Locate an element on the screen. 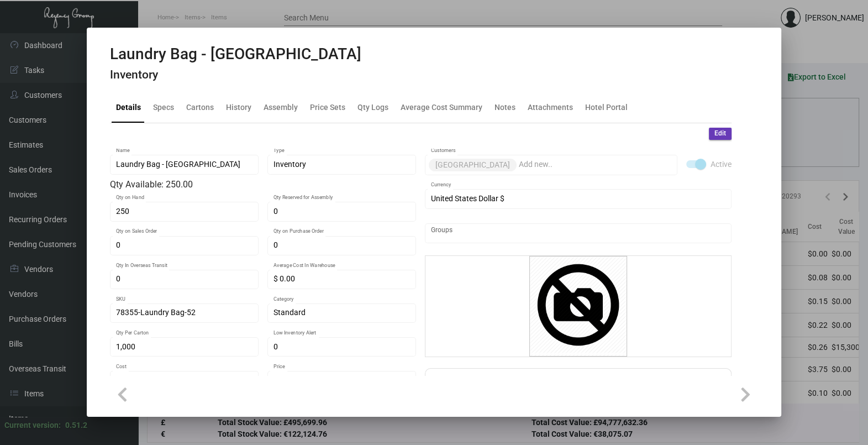 The height and width of the screenshot is (445, 868). div: Qty Logs is located at coordinates (373, 107).